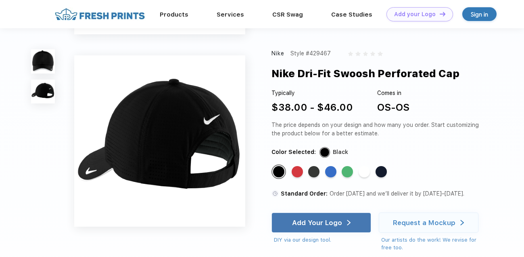 The width and height of the screenshot is (524, 257). What do you see at coordinates (366, 73) in the screenshot?
I see `div: Nike Dri-Fit Swoosh Perforated Cap` at bounding box center [366, 73].